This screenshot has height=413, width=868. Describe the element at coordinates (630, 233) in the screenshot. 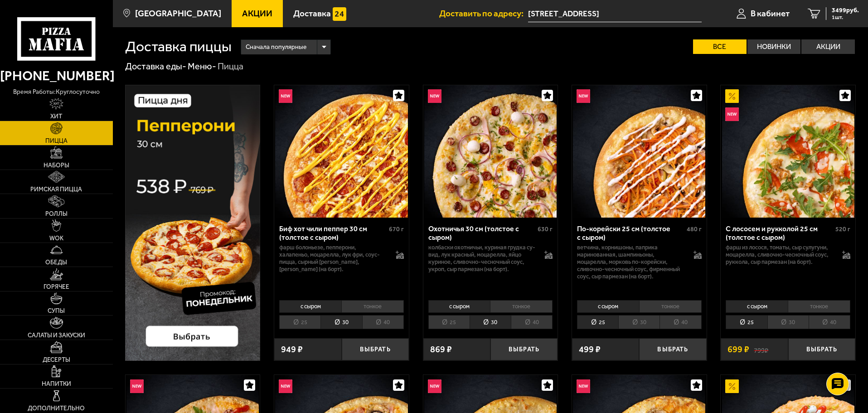

I see `div: По-корейски 25 см (толстое с сыром)` at that location.